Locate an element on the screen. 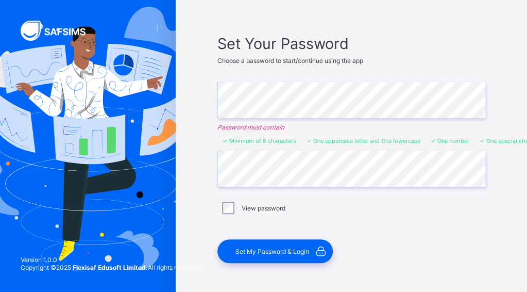 This screenshot has height=292, width=527. span: Copyright © 2025 All rights reserved. is located at coordinates (111, 267).